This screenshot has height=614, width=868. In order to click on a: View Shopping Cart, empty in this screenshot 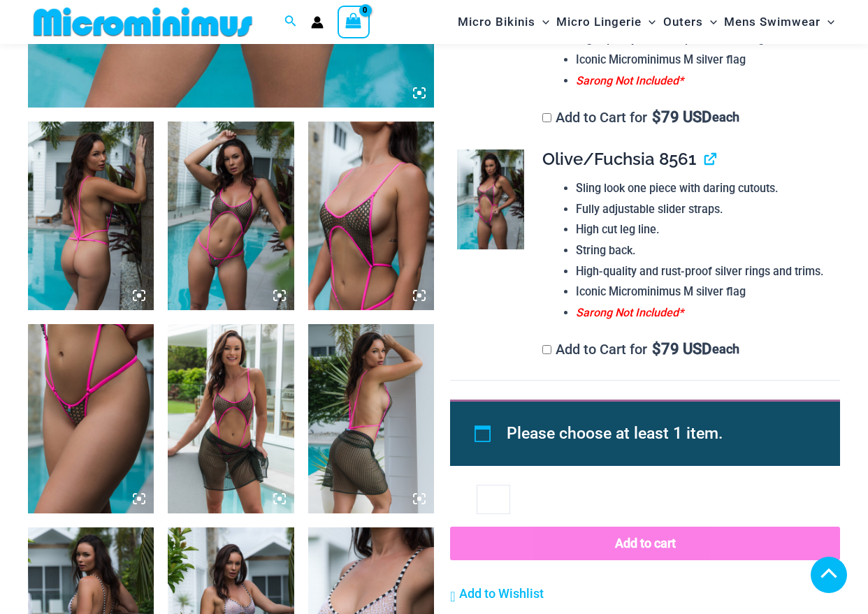, I will do `click(354, 22)`.